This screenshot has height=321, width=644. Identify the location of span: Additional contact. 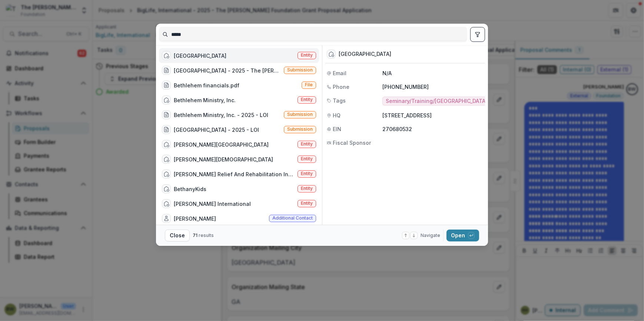
(292, 218).